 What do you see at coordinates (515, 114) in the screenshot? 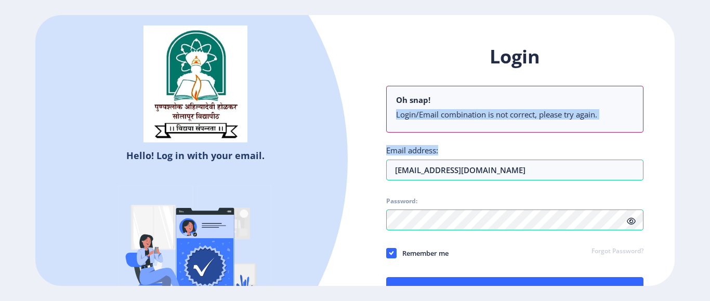
I see `li: Login/Email combination is not correct, please try again.` at bounding box center [515, 114].